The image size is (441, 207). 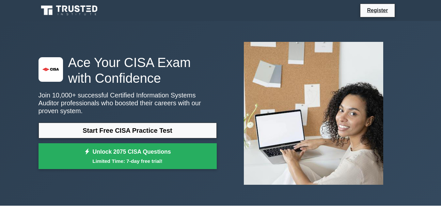 I want to click on h1: Ace Your CISA Exam with Confidence, so click(x=128, y=70).